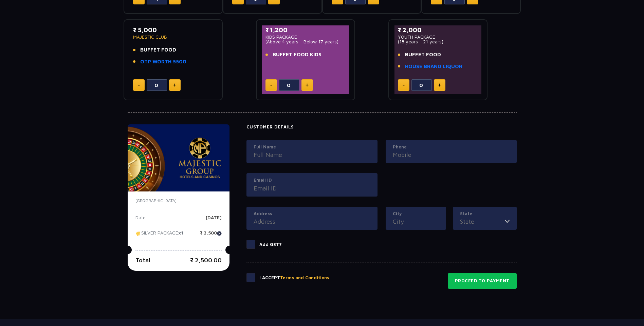 The image size is (644, 326). I want to click on label: Email ID, so click(312, 180).